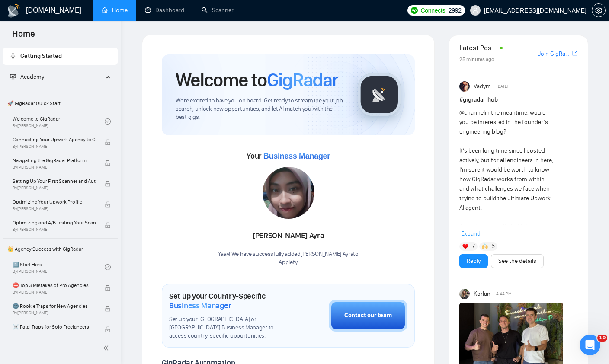 The height and width of the screenshot is (364, 609). What do you see at coordinates (379, 95) in the screenshot?
I see `img: gigradar-logo.png` at bounding box center [379, 95].